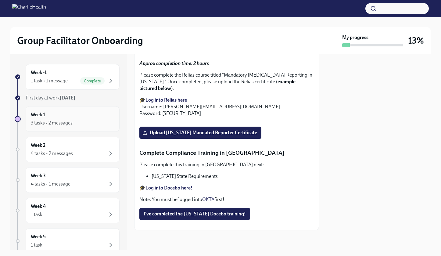  I want to click on h6: Week 3, so click(38, 176).